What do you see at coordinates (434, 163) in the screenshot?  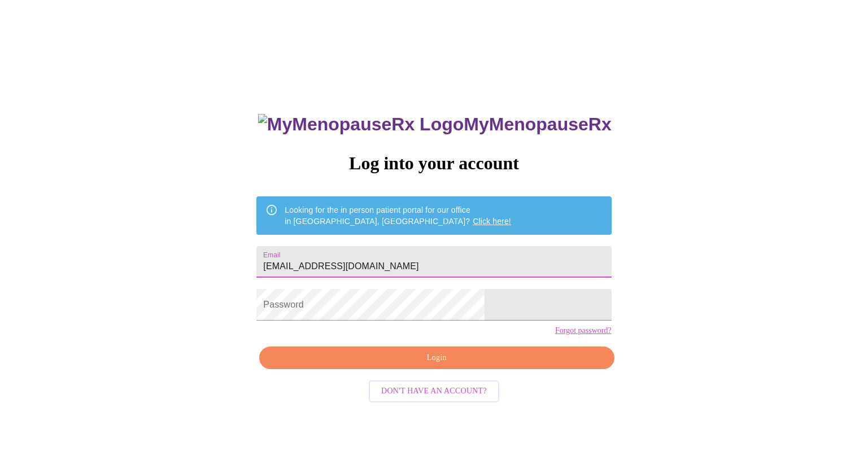 I see `h3: Log into your account` at bounding box center [434, 163].